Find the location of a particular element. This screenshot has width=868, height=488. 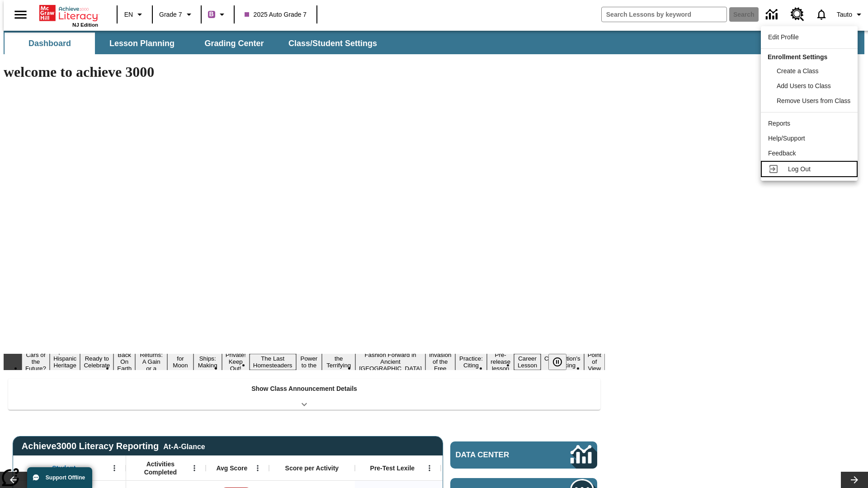

span: Enrollment Settings is located at coordinates (797, 57).